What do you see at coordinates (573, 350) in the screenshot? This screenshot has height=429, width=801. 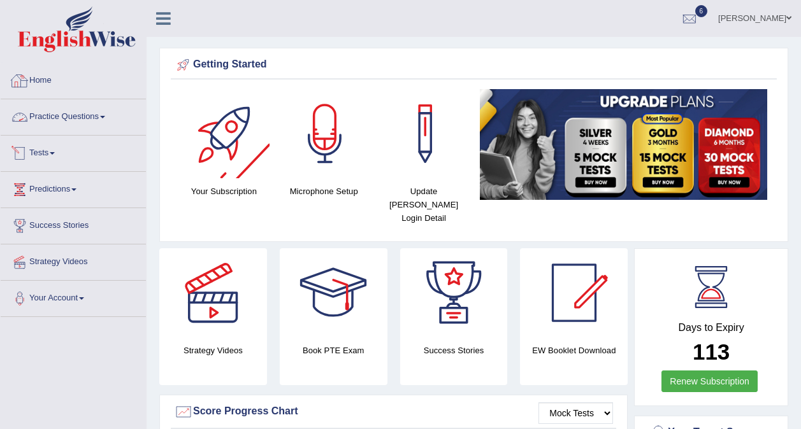 I see `h4: EW Booklet Download` at bounding box center [573, 350].